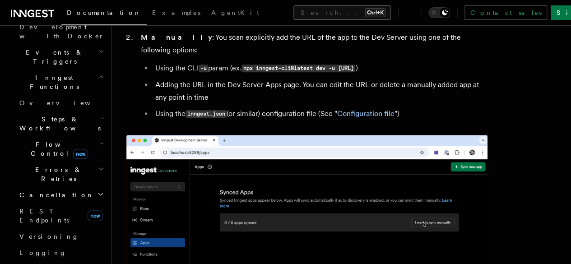  What do you see at coordinates (43, 253) in the screenshot?
I see `span: Logging` at bounding box center [43, 253].